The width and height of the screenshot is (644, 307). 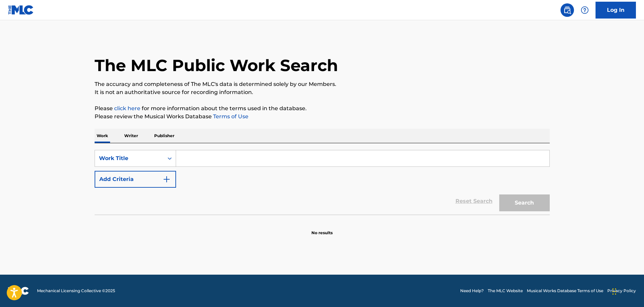 I want to click on a: Musical Works Database Terms of Use, so click(x=565, y=291).